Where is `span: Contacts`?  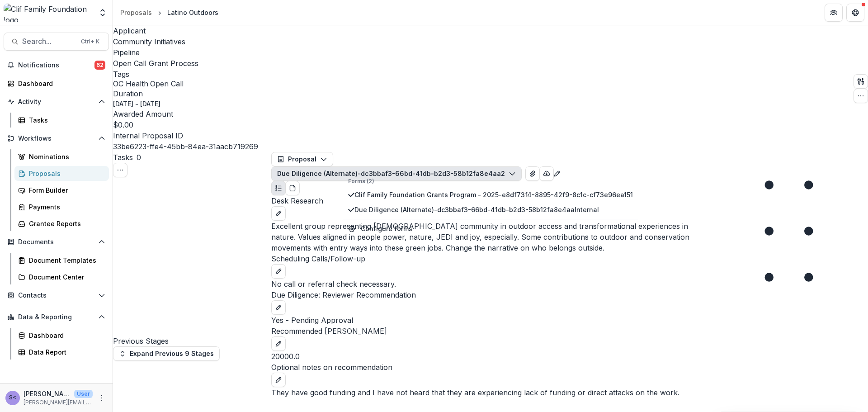
span: Contacts is located at coordinates (56, 295).